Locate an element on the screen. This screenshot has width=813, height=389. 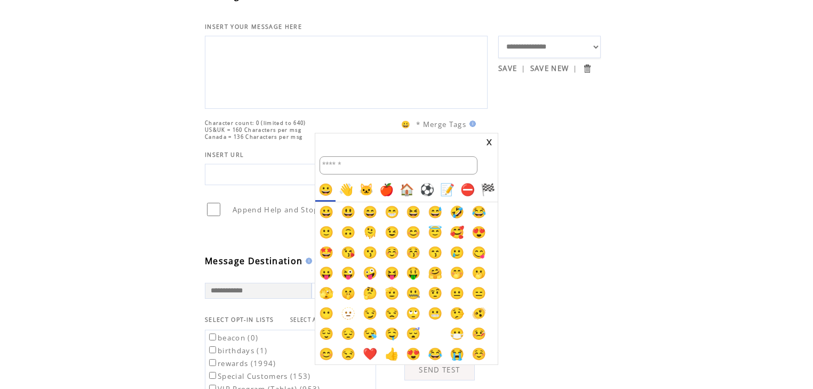
input: birthdays (1) is located at coordinates (212, 350).